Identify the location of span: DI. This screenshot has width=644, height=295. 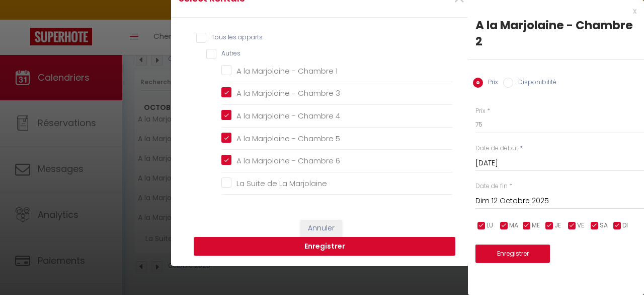
(625, 225).